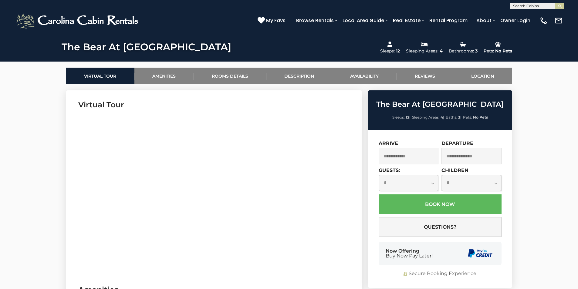 The width and height of the screenshot is (578, 289). What do you see at coordinates (468, 117) in the screenshot?
I see `span: Pets:` at bounding box center [468, 117].